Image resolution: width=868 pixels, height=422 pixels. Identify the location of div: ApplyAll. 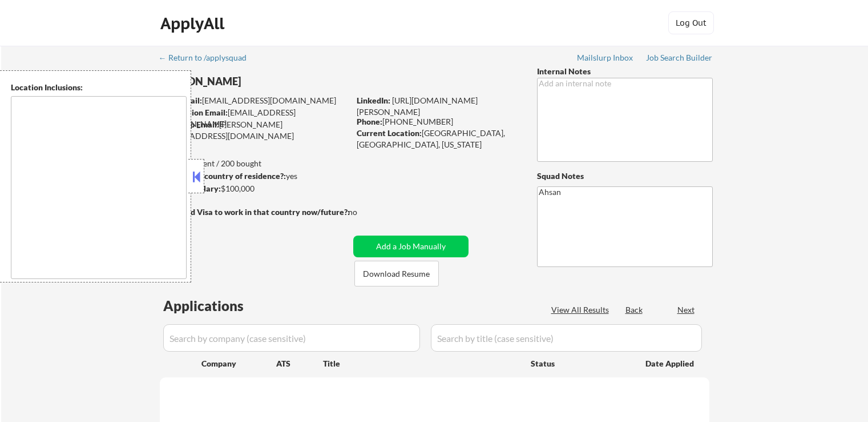
(194, 23).